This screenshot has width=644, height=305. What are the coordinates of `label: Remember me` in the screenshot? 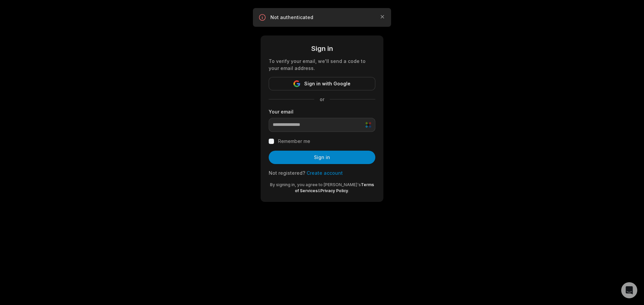 It's located at (294, 141).